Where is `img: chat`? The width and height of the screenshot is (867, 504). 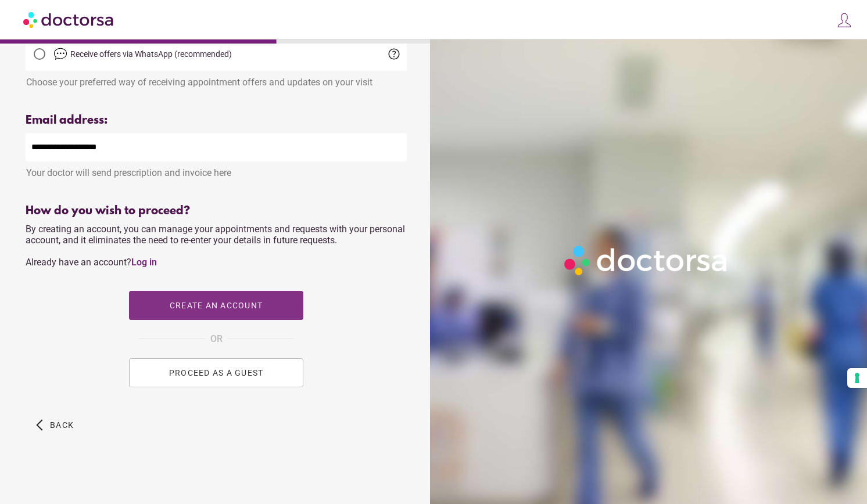 img: chat is located at coordinates (60, 54).